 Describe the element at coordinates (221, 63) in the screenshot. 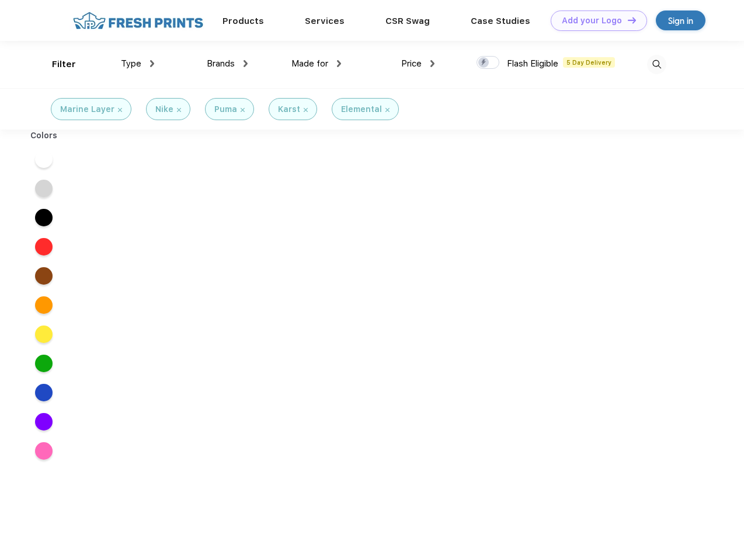

I see `span: Brands` at that location.